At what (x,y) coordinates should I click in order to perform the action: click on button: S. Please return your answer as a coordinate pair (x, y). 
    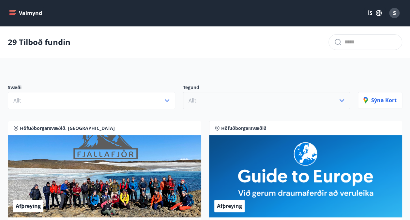
    Looking at the image, I should click on (394, 13).